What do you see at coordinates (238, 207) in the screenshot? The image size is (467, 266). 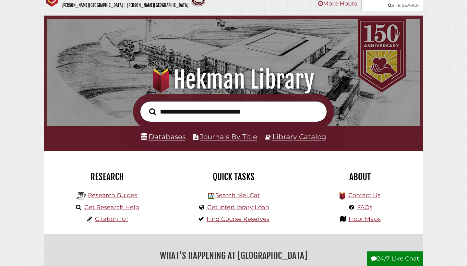 I see `a: Get InterLibrary Loan` at bounding box center [238, 207].